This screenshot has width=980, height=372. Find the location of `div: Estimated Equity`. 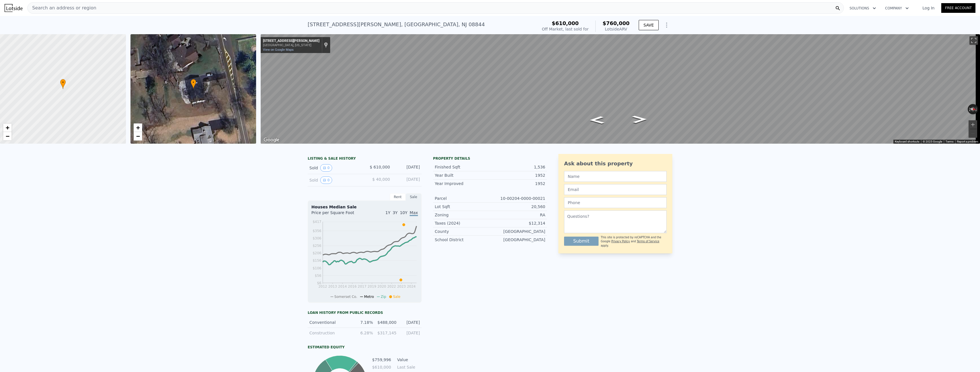

div: Estimated Equity is located at coordinates (364, 347).